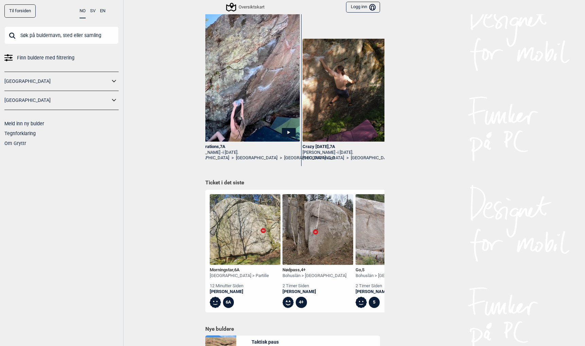  I want to click on a: Finn buldere med filtrering, so click(61, 58).